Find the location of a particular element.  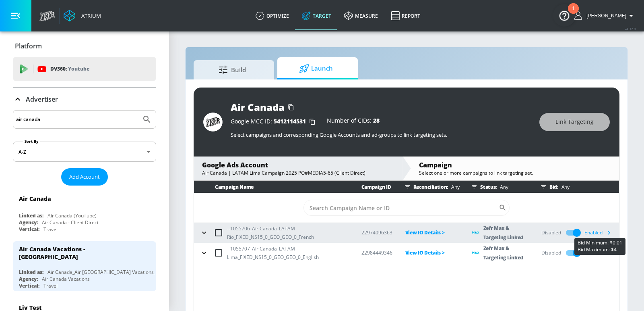

div: Google MCC ID: is located at coordinates (275, 122).